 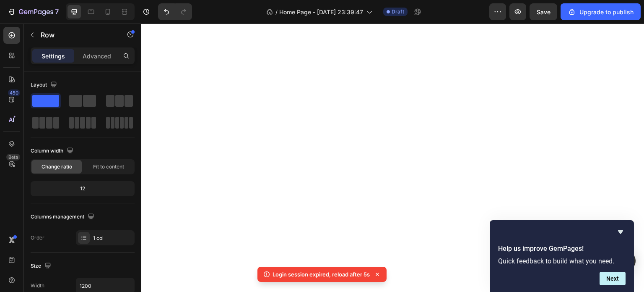 I want to click on p: Quick feedback to build what you need., so click(x=562, y=261).